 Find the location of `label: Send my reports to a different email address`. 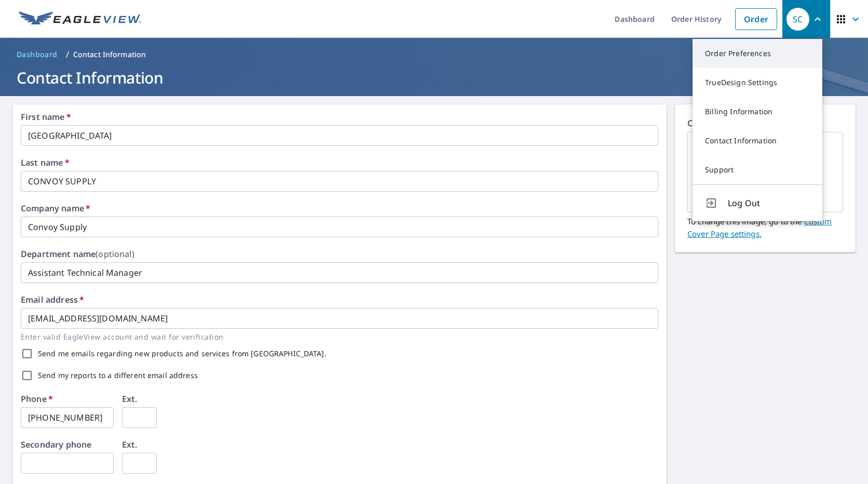

label: Send my reports to a different email address is located at coordinates (117, 375).